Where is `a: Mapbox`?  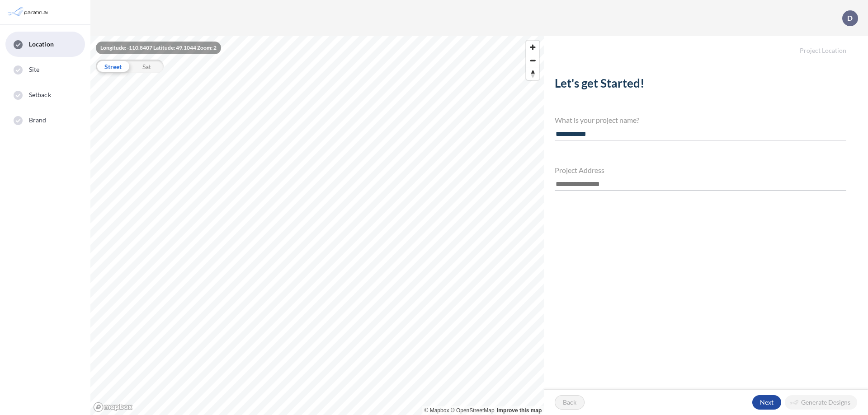
a: Mapbox is located at coordinates (437, 410).